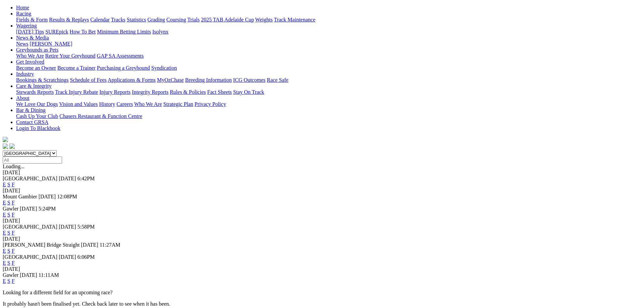 Image resolution: width=644 pixels, height=308 pixels. I want to click on a: Wagering, so click(27, 25).